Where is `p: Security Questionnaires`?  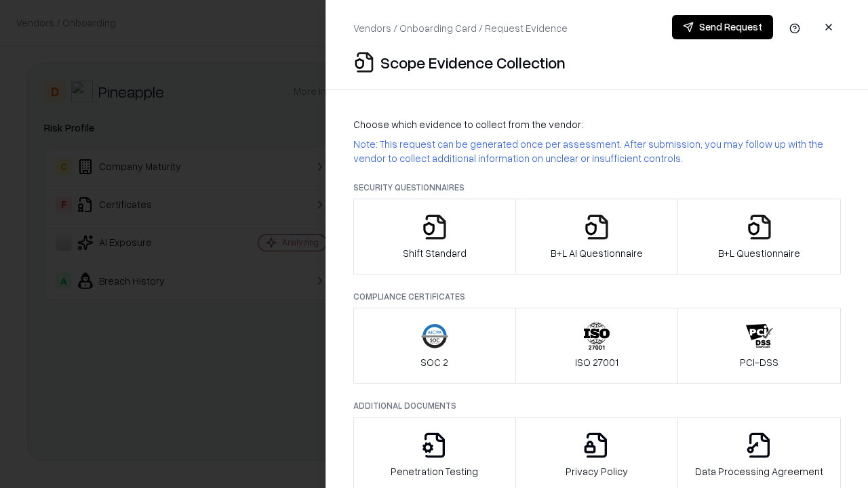
p: Security Questionnaires is located at coordinates (597, 187).